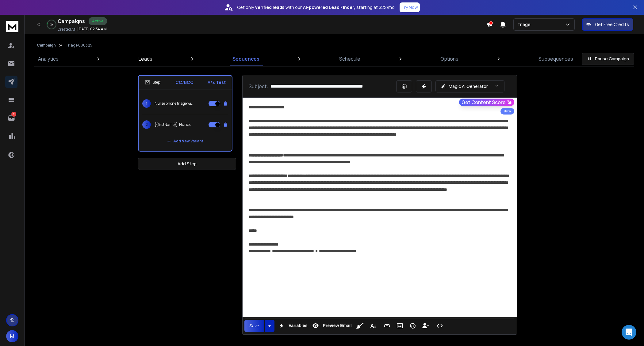 This screenshot has height=346, width=644. Describe the element at coordinates (98, 21) in the screenshot. I see `div: Active` at that location.